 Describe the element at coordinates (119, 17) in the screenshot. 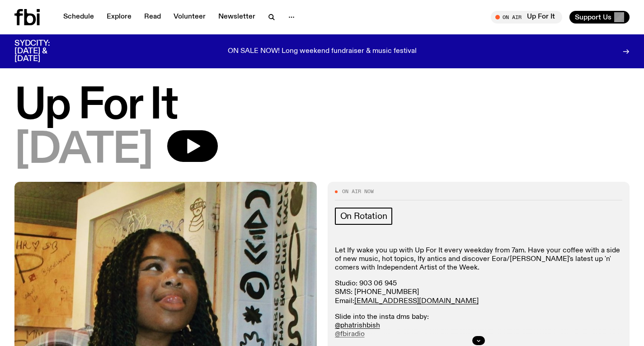

I see `a: Explore` at that location.